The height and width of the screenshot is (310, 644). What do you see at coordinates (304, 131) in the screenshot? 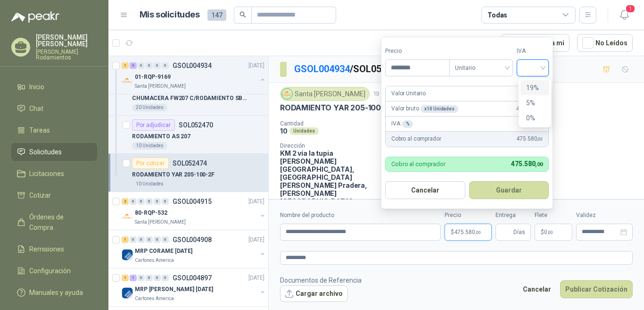
I see `div: Unidades` at bounding box center [304, 131].